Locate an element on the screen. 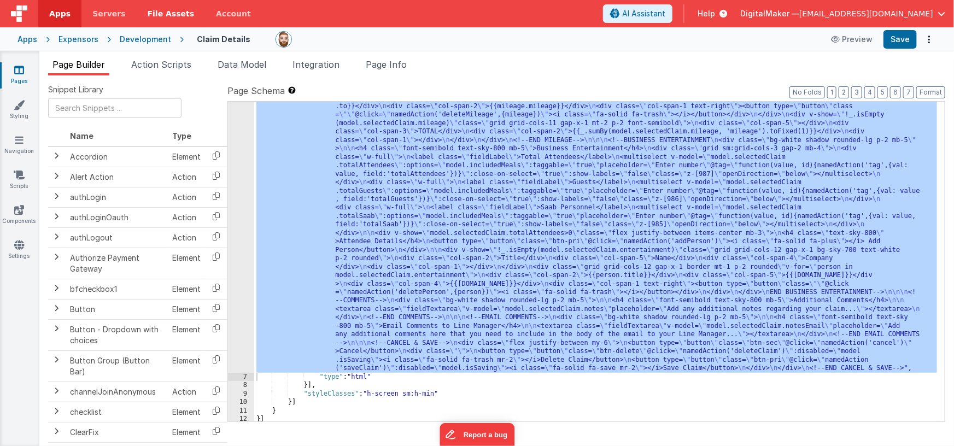 This screenshot has width=954, height=446. span: Name is located at coordinates (81, 136).